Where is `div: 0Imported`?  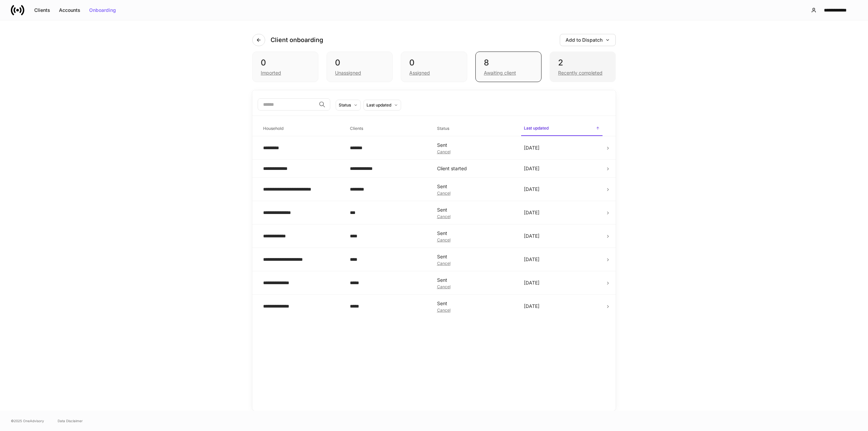 div: 0Imported is located at coordinates (285, 67).